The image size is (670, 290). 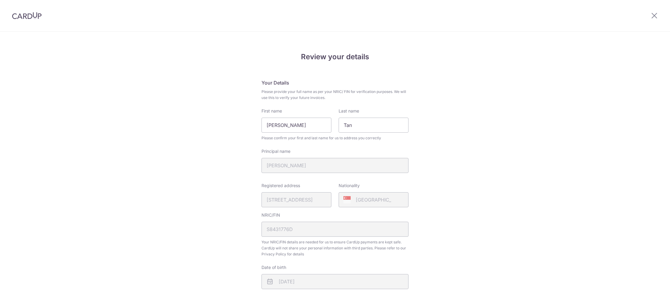 I want to click on img: CardUp, so click(x=27, y=16).